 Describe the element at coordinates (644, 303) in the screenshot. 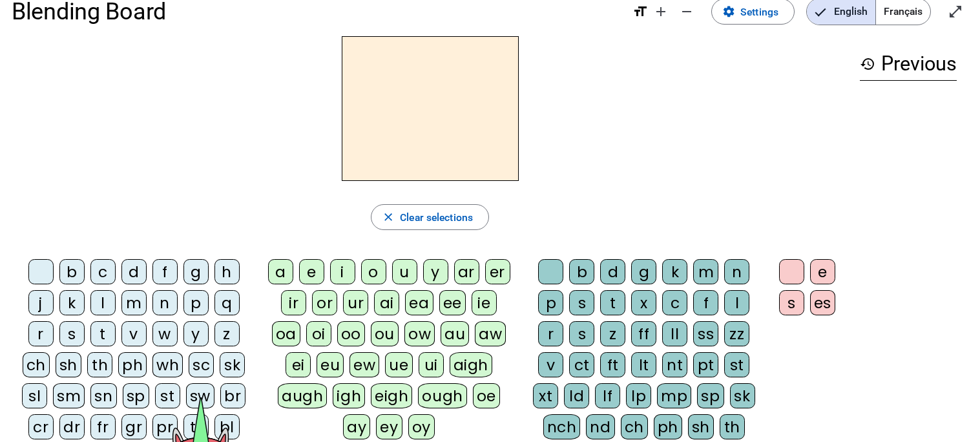

I see `div: x` at that location.